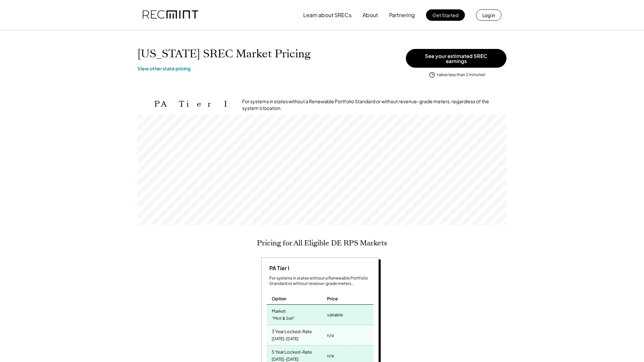 This screenshot has width=644, height=362. I want to click on button: See your estimated SREC earnings, so click(456, 59).